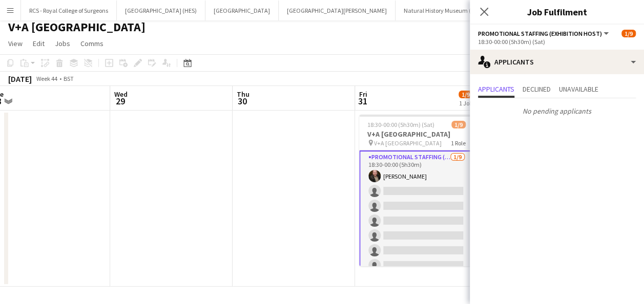 This screenshot has height=304, width=644. Describe the element at coordinates (242, 101) in the screenshot. I see `span: 30` at that location.